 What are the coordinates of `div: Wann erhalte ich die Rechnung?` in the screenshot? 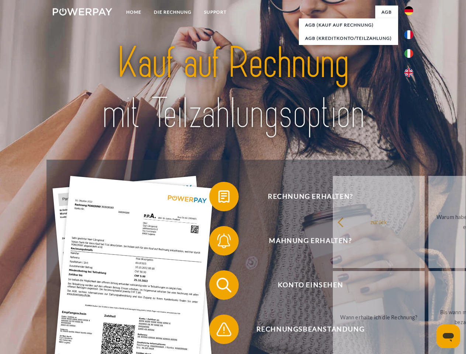 It's located at (379, 317).